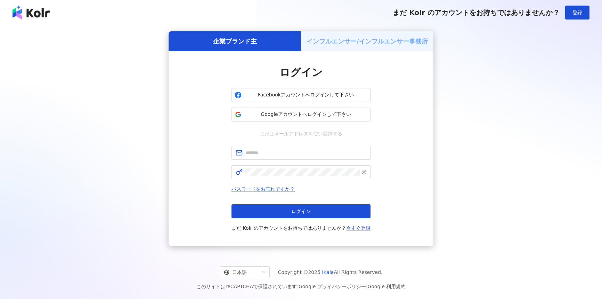 The width and height of the screenshot is (602, 299). What do you see at coordinates (387, 286) in the screenshot?
I see `a: Google 利用規約` at bounding box center [387, 286].